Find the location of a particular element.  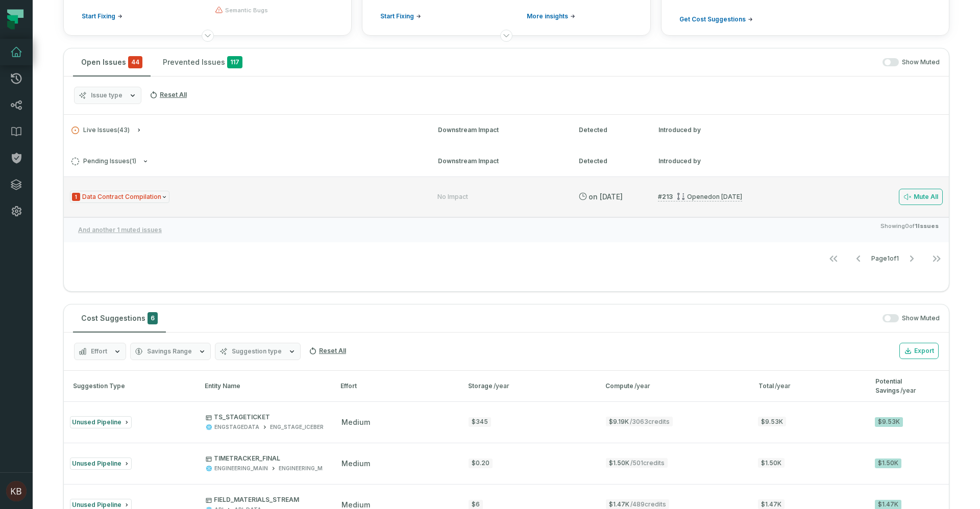

div: Storage is located at coordinates (528, 387).